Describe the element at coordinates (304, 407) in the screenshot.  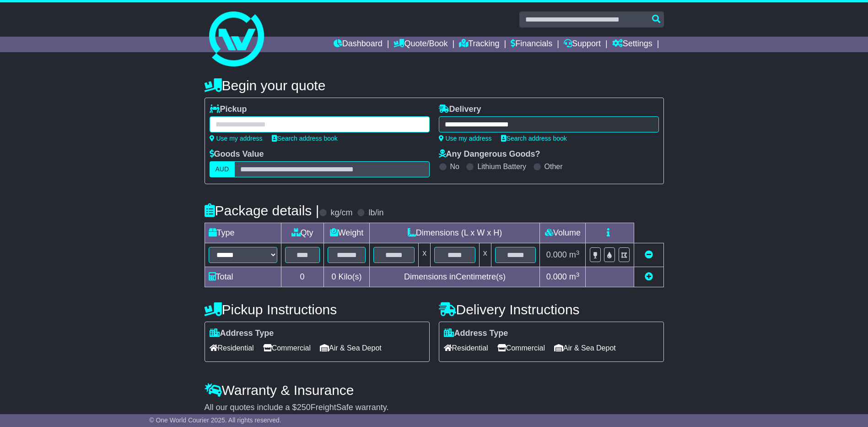
I see `span: 250` at that location.